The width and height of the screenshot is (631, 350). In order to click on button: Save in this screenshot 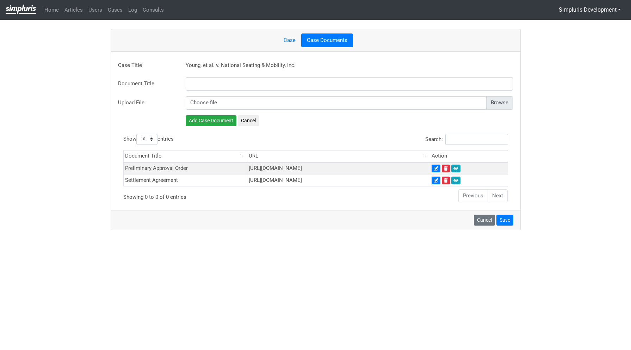, I will do `click(505, 220)`.